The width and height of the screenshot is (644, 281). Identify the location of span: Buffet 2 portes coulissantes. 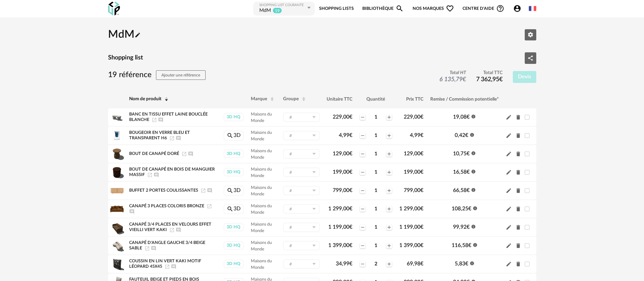
(163, 190).